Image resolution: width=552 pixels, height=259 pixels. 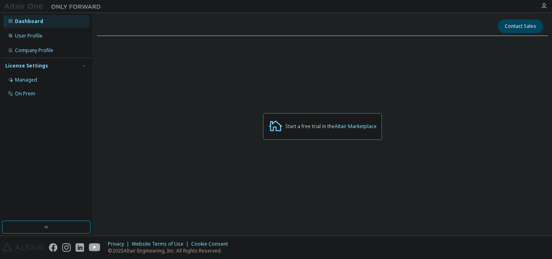 I want to click on p: © 2025 Altair Engineering, Inc. All Rights Reserved., so click(x=170, y=250).